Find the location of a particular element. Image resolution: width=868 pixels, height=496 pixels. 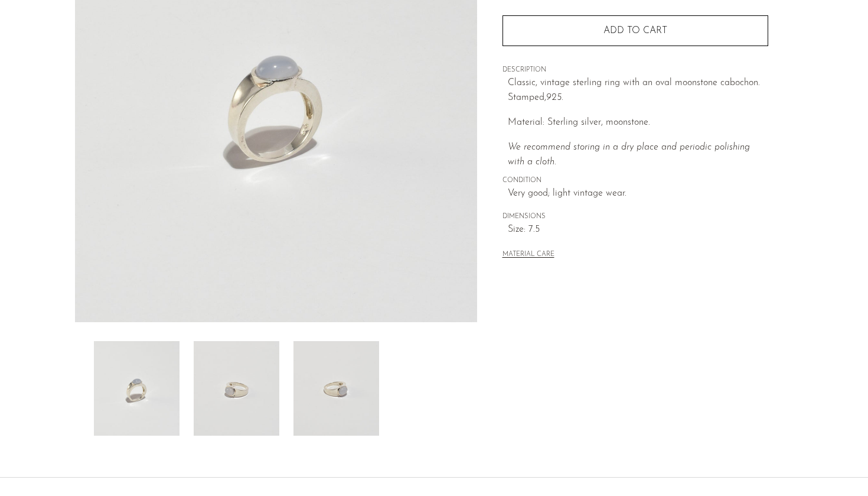

span: DESCRIPTION is located at coordinates (635, 70).